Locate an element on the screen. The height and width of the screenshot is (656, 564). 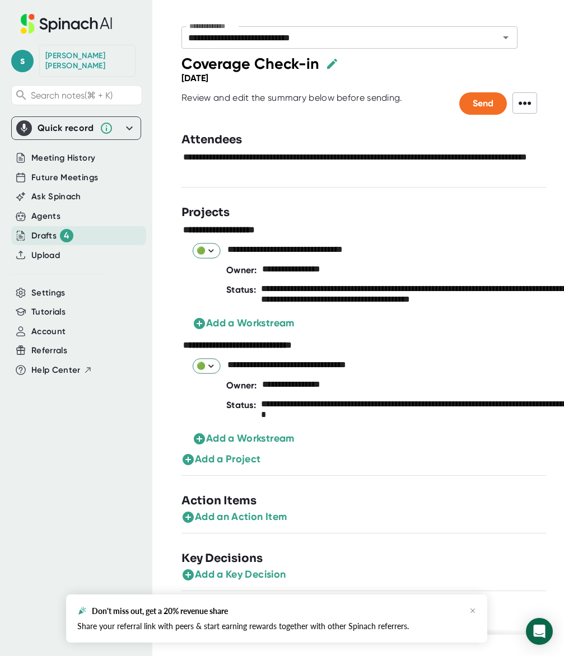
div: Agents is located at coordinates (46, 216).